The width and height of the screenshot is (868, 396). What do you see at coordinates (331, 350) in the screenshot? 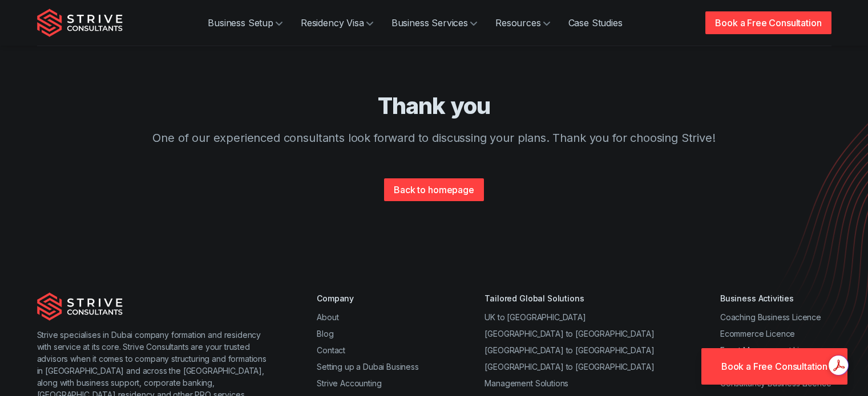
I see `a: Contact` at bounding box center [331, 350].